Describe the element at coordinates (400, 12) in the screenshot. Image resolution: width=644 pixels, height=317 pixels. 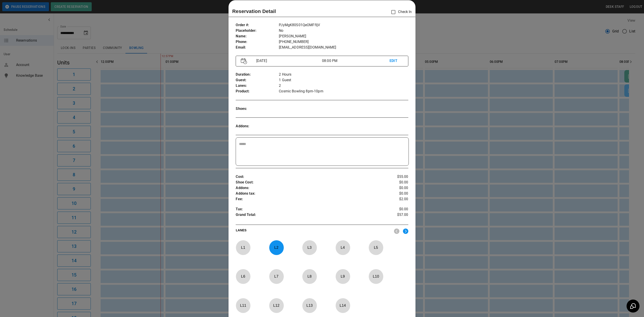
I see `p: Check In` at that location.